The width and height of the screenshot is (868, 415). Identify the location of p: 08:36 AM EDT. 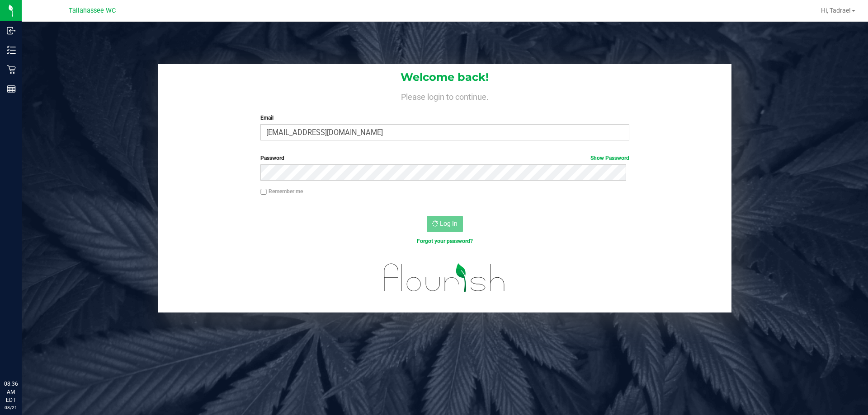
(11, 392).